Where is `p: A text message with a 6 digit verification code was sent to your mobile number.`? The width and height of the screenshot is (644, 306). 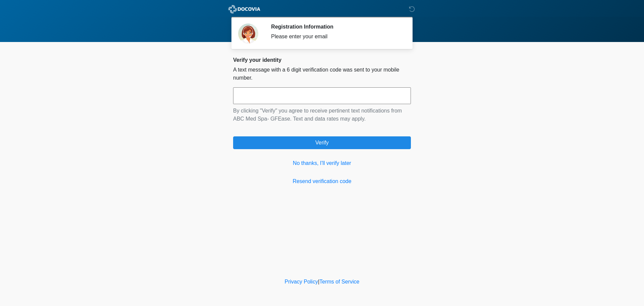 p: A text message with a 6 digit verification code was sent to your mobile number. is located at coordinates (322, 74).